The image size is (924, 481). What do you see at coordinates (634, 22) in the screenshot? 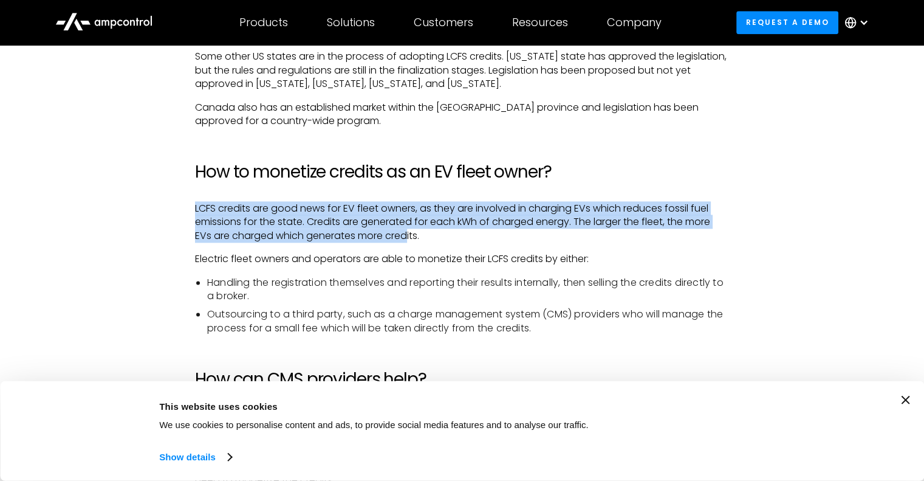
I see `div: Company` at bounding box center [634, 22].